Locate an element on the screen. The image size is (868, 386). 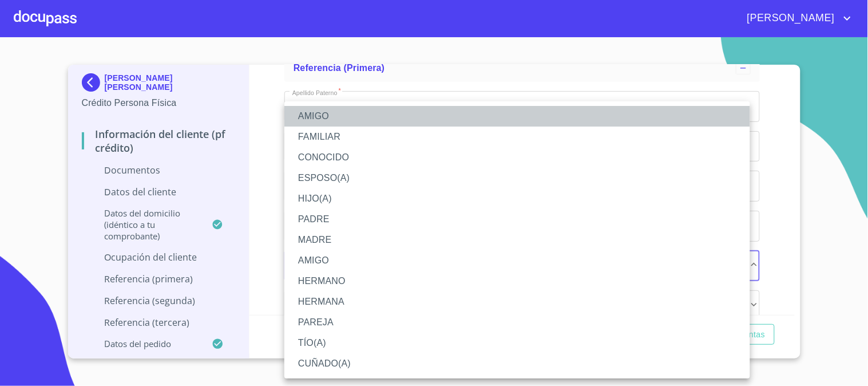
li: CONOCIDO is located at coordinates (517, 157).